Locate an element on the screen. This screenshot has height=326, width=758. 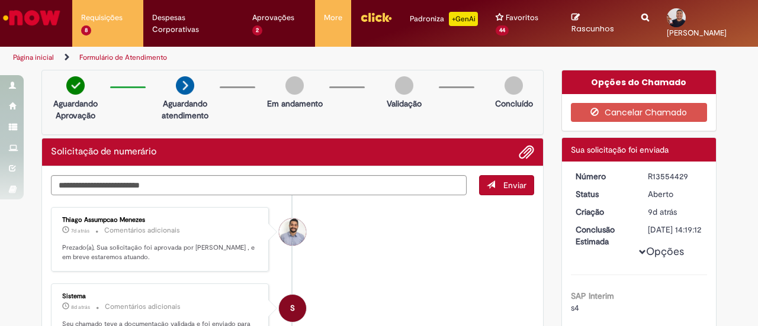
textarea: Digite sua mensagem aqui... is located at coordinates (259, 185).